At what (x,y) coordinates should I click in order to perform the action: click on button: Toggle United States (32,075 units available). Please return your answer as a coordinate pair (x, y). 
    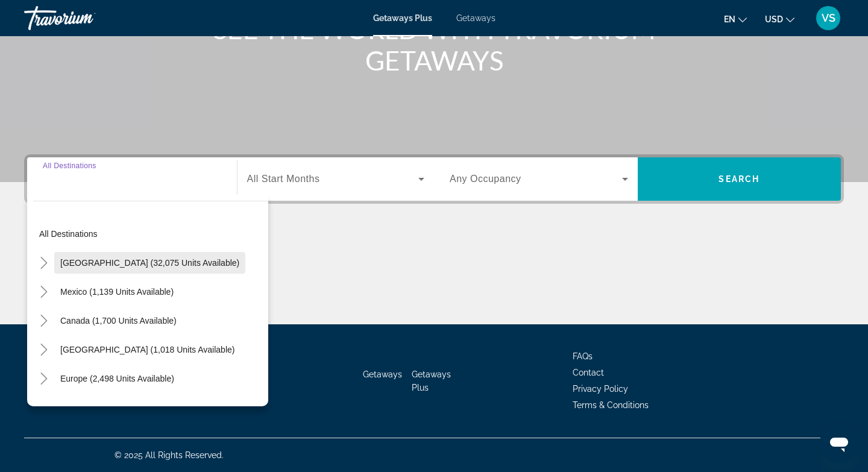
    Looking at the image, I should click on (43, 263).